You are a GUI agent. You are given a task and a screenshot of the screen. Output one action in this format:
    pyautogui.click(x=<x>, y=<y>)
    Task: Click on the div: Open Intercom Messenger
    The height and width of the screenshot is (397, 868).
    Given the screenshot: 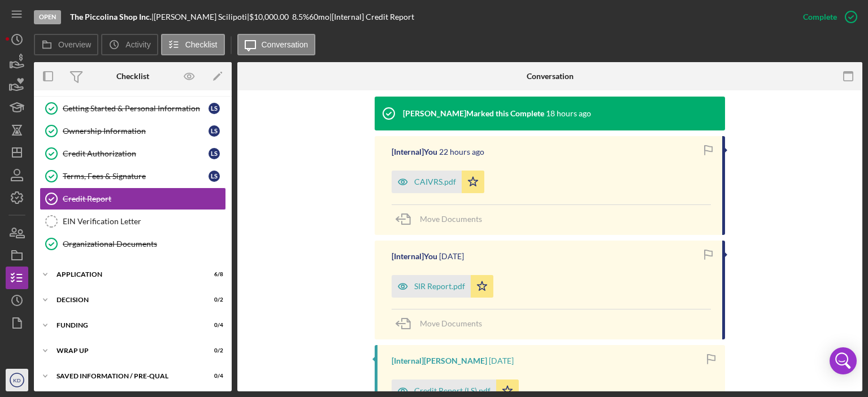 What is the action you would take?
    pyautogui.click(x=843, y=361)
    